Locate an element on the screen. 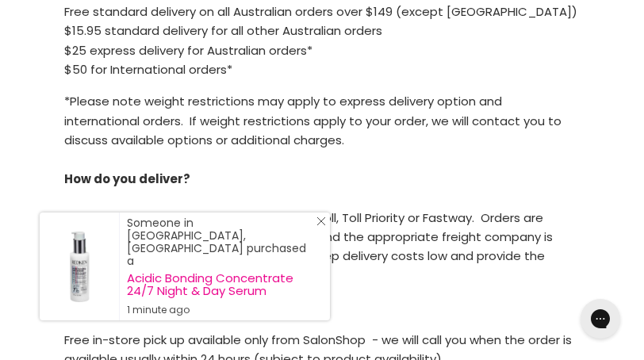 The image size is (644, 360). button: Gorgias live chat is located at coordinates (27, 26).